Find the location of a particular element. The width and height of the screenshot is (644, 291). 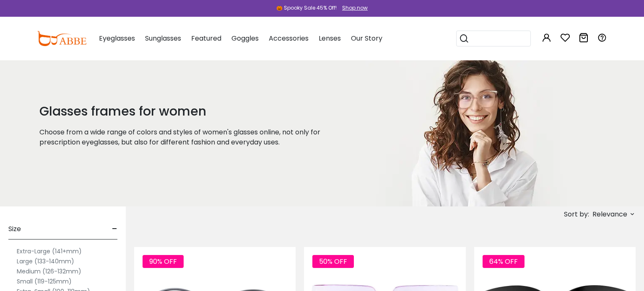

h1: Glasses frames for women is located at coordinates (192, 111).